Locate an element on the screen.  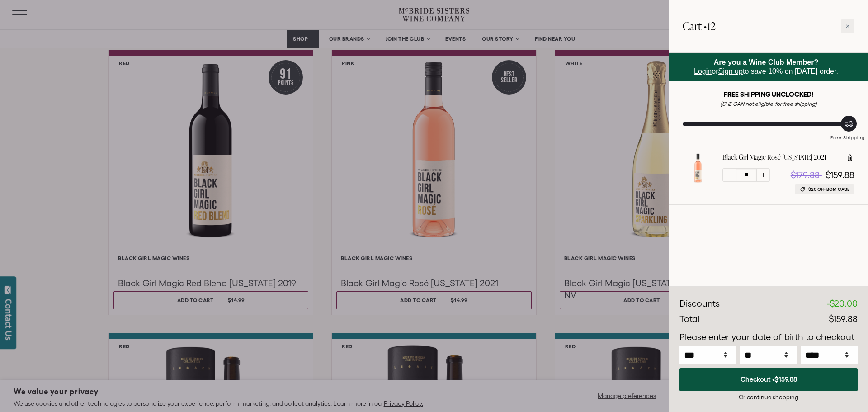
span: Login is located at coordinates (702, 71).